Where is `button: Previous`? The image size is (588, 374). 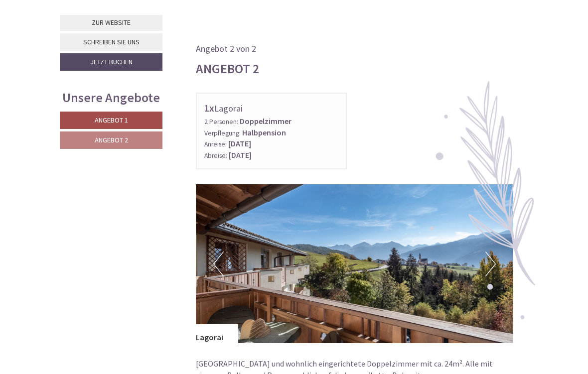 button: Previous is located at coordinates (218, 264).